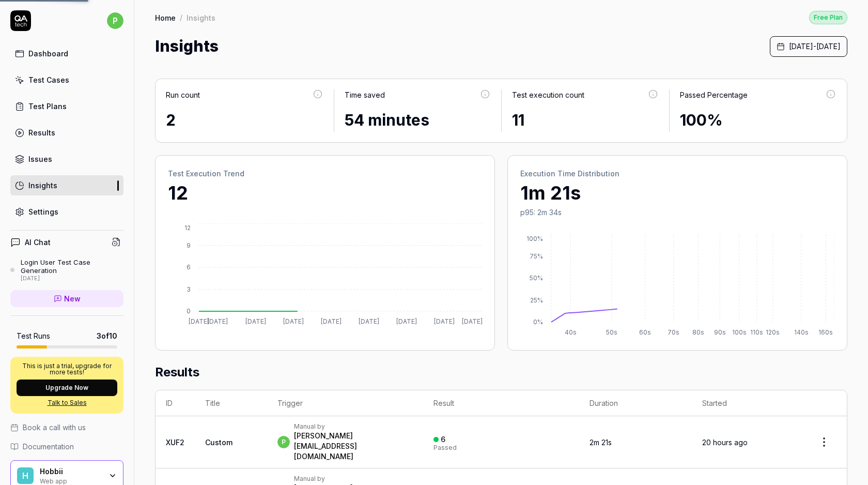 The width and height of the screenshot is (868, 485). I want to click on time: 20 hours ago, so click(725, 442).